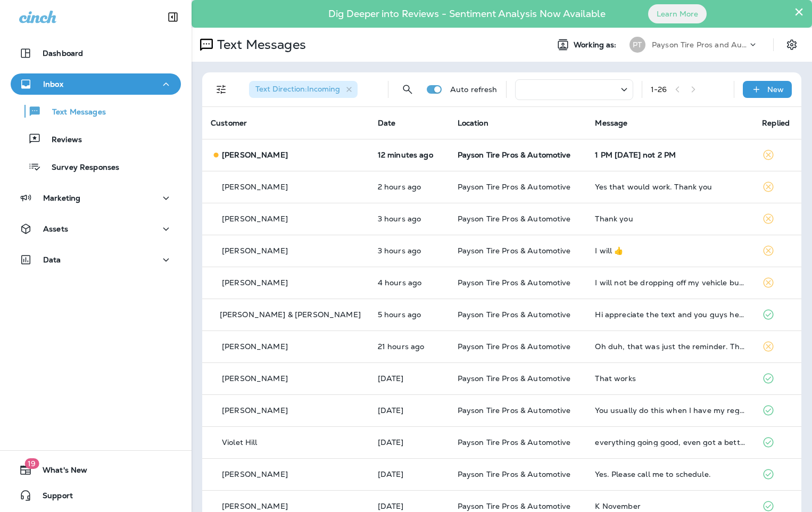 The image size is (812, 512). I want to click on div: Yes. Please call me to schedule., so click(670, 474).